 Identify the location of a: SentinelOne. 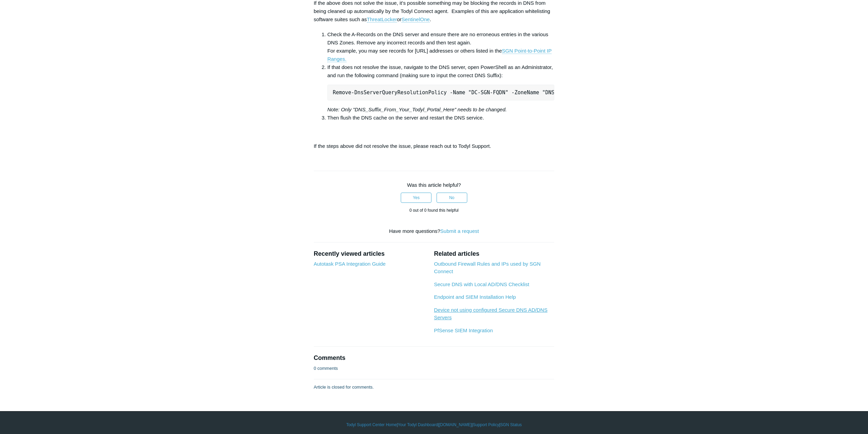
(415, 19).